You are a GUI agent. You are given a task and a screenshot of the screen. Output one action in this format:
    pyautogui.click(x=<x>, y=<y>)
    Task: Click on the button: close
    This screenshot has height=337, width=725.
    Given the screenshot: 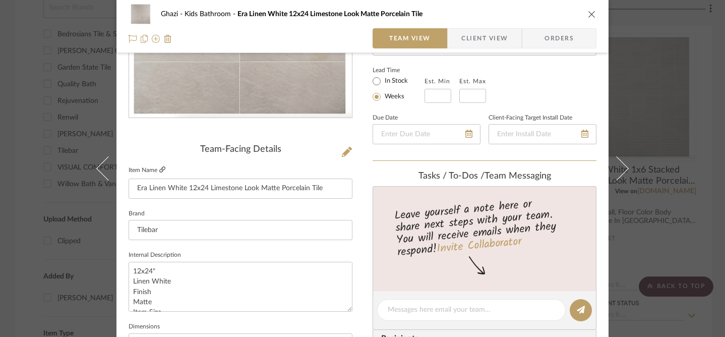 What is the action you would take?
    pyautogui.click(x=592, y=14)
    